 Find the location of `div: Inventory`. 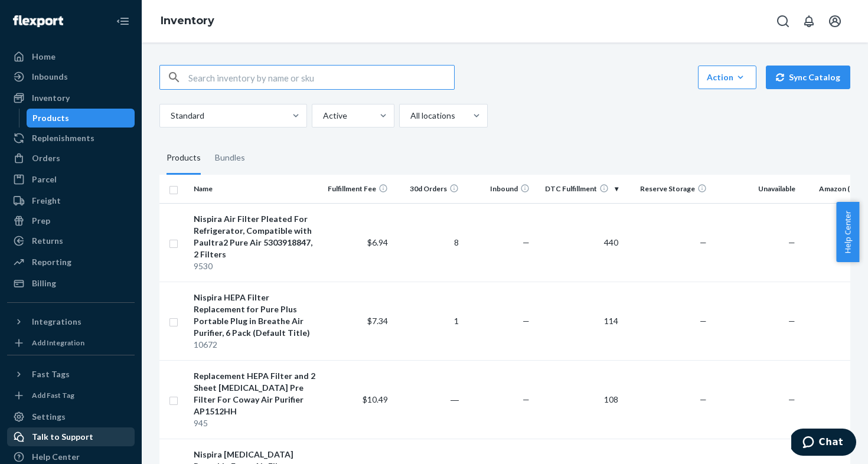

div: Inventory is located at coordinates (51, 98).